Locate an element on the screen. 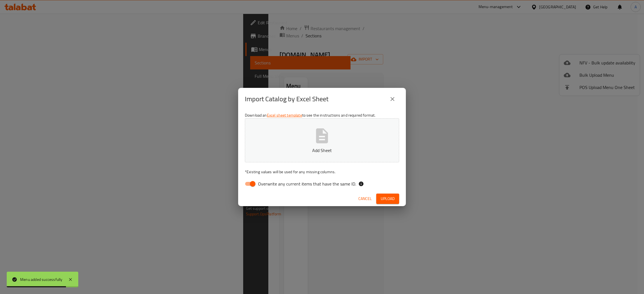 Image resolution: width=644 pixels, height=294 pixels. div: Menu added successfully is located at coordinates (42, 280).